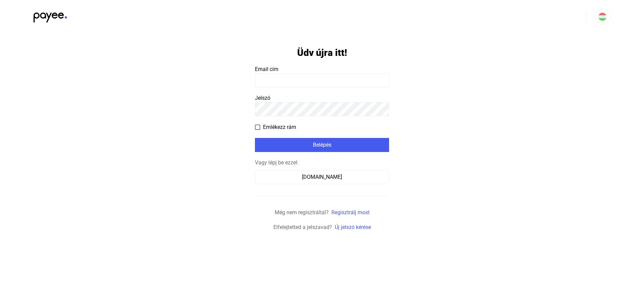 The image size is (644, 305). Describe the element at coordinates (262, 98) in the screenshot. I see `span: Jelszó` at that location.